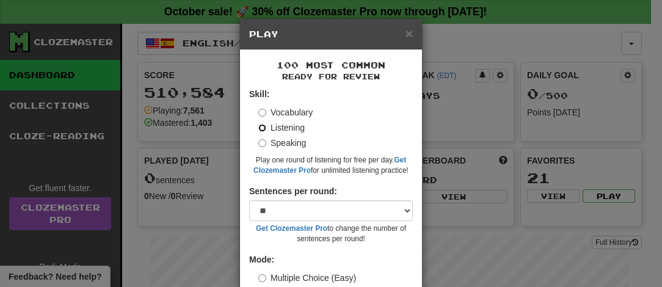 This screenshot has height=287, width=662. What do you see at coordinates (262, 278) in the screenshot?
I see `input: Multiple Choice (Easy)` at bounding box center [262, 278].